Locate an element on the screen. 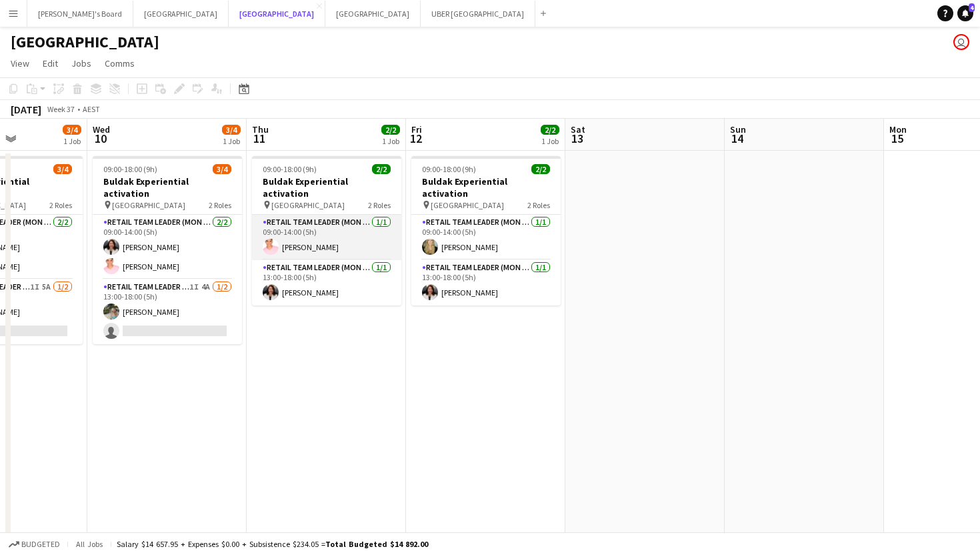 This screenshot has height=555, width=980. a: Edit is located at coordinates (50, 64).